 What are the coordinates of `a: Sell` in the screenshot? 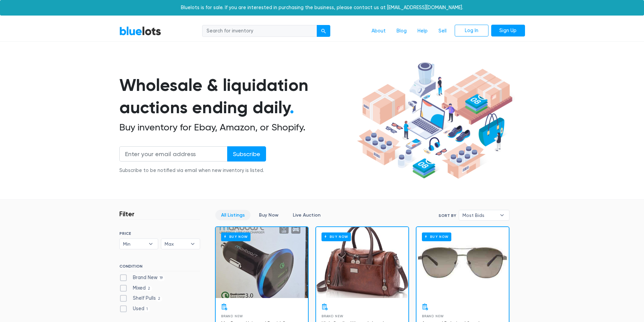 It's located at (442, 31).